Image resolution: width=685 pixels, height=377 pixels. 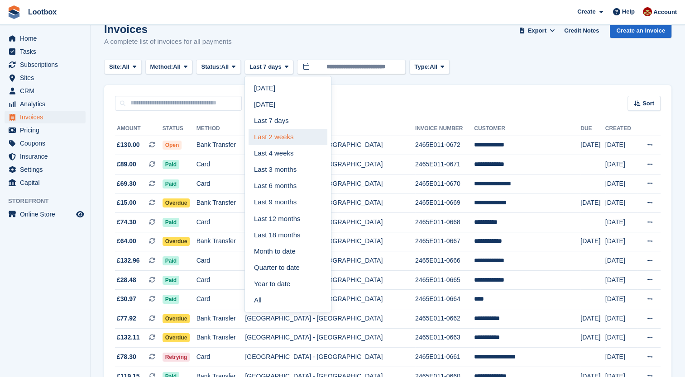 What do you see at coordinates (288, 137) in the screenshot?
I see `a: Last 2 weeks` at bounding box center [288, 137].